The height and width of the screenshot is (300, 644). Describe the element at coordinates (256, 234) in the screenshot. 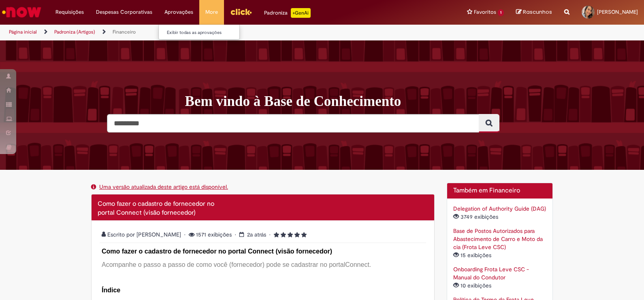

I see `span: 2a atrás` at that location.